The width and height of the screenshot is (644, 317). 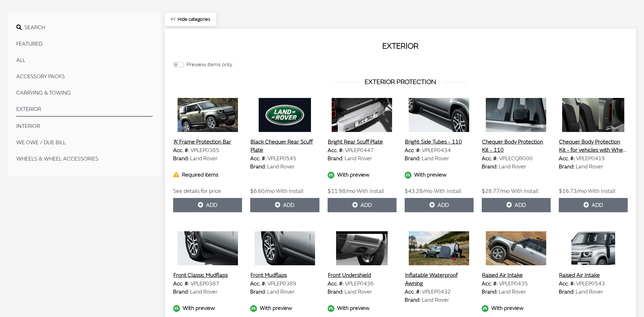 I want to click on span: $6.60/mo, so click(x=262, y=191).